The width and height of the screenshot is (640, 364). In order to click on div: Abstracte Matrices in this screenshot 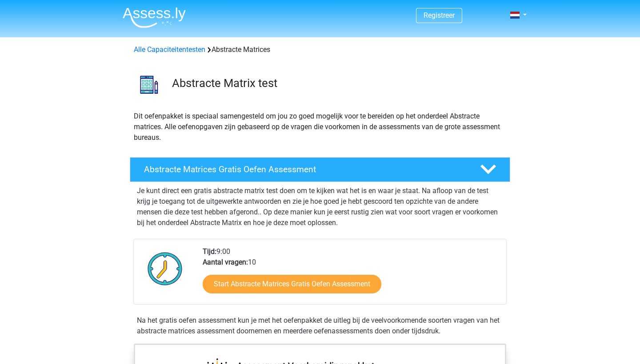, I will do `click(320, 50)`.